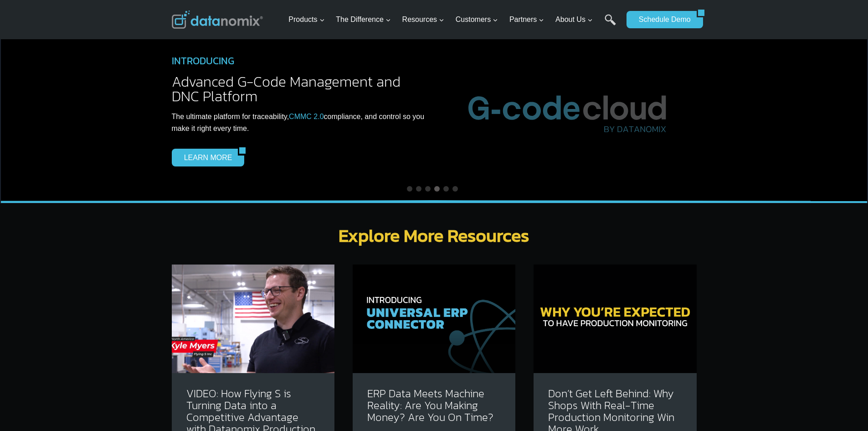 The width and height of the screenshot is (868, 431). I want to click on a: How the Datanomix Universal ERP Connector Transforms Job Performance & ERP Insights, so click(434, 319).